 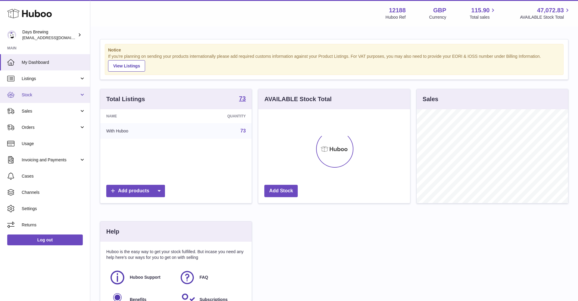 I want to click on div: If you're planning on sending your products internationally please add required customs informati..., so click(x=334, y=63).